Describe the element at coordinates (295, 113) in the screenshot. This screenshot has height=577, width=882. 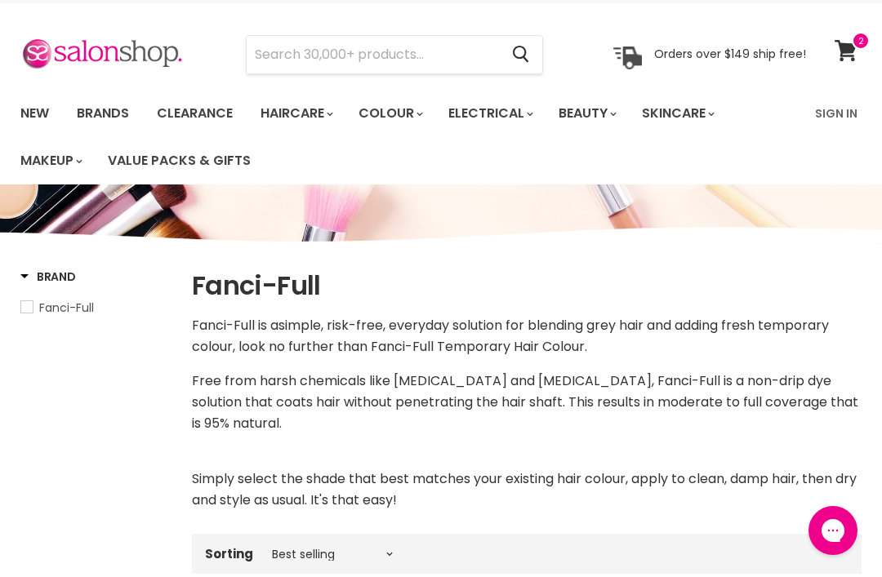
I see `a: Haircare` at that location.